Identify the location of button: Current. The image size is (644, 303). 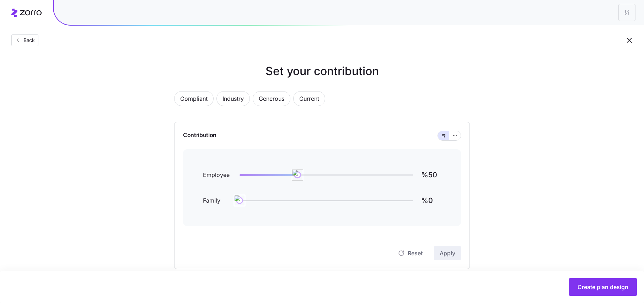
(310, 99).